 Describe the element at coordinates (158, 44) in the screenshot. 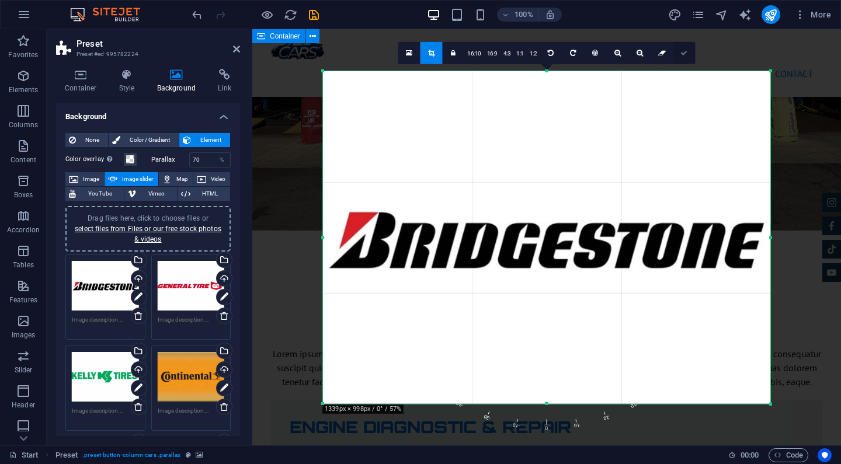

I see `h2: Preset` at that location.